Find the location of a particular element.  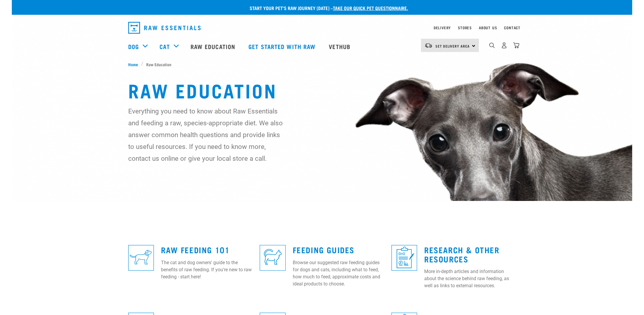

a: Stores is located at coordinates (465, 27).